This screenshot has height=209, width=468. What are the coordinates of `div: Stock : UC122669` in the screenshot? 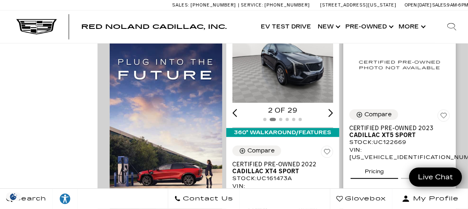 It's located at (399, 142).